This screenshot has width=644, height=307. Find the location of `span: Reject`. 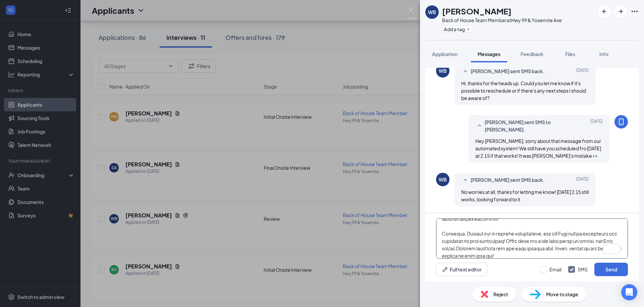

span: Reject is located at coordinates (501, 294).